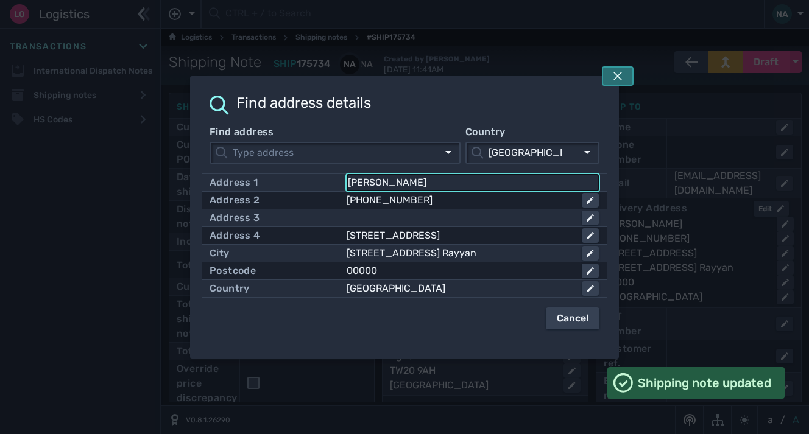  I want to click on div: 00000, so click(459, 271).